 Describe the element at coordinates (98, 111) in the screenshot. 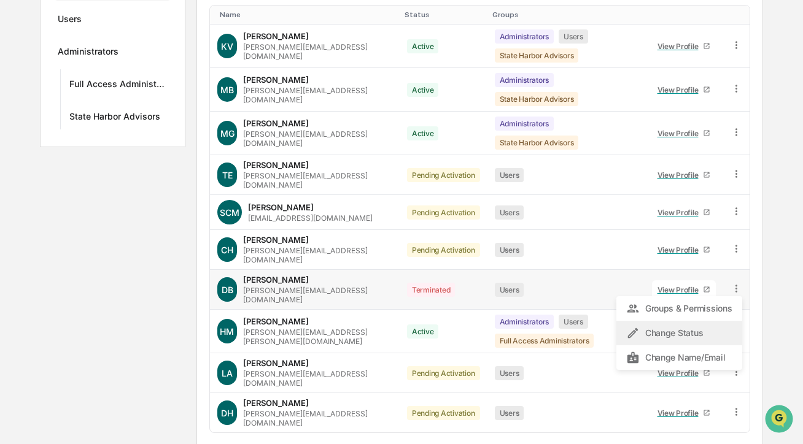

I see `div: We're available if you need us!` at that location.